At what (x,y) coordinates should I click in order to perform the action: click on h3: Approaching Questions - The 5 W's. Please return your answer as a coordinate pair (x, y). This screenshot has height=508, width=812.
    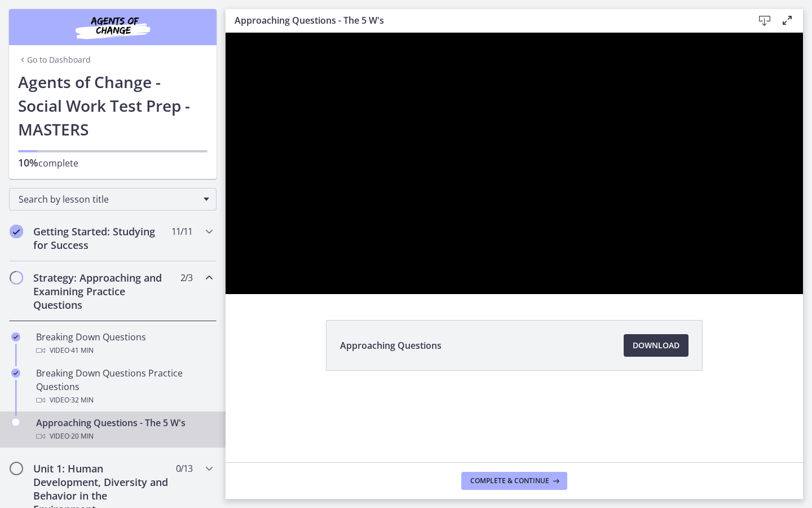
    Looking at the image, I should click on (485, 20).